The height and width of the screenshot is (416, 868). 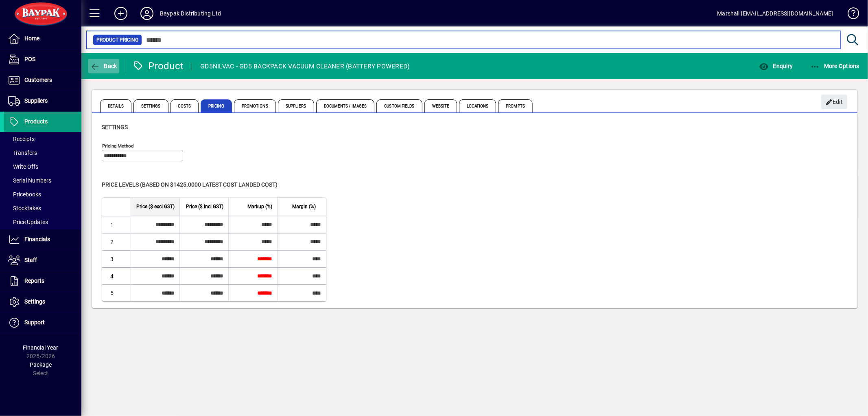 What do you see at coordinates (255, 106) in the screenshot?
I see `span: Promotions` at bounding box center [255, 106].